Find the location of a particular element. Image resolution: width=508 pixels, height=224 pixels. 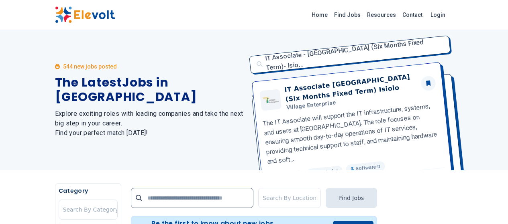

a: Resources is located at coordinates (381, 15).